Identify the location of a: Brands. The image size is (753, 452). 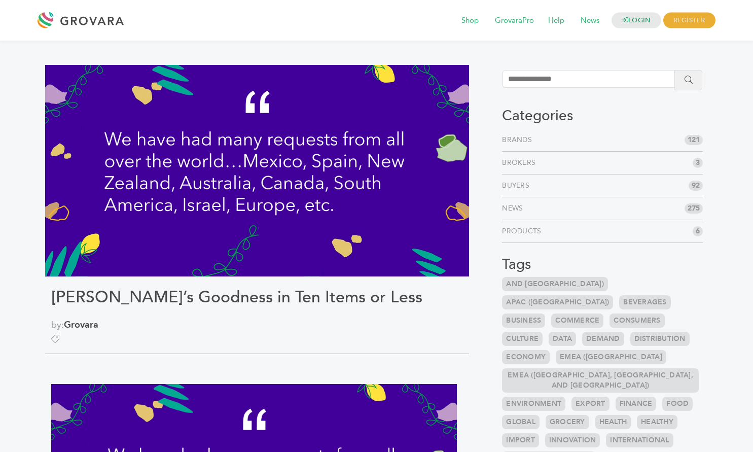
(519, 140).